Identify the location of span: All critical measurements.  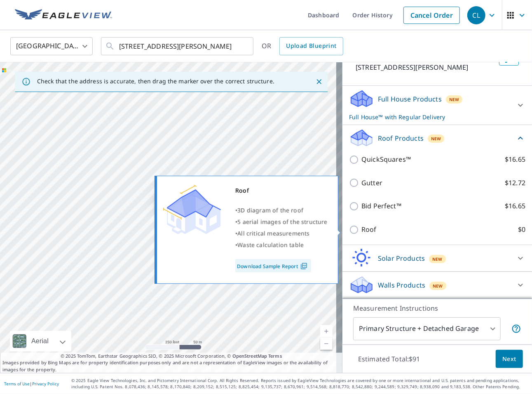
(273, 233).